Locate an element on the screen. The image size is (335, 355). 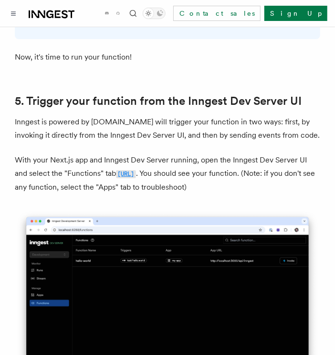
button: Find something... is located at coordinates (133, 13).